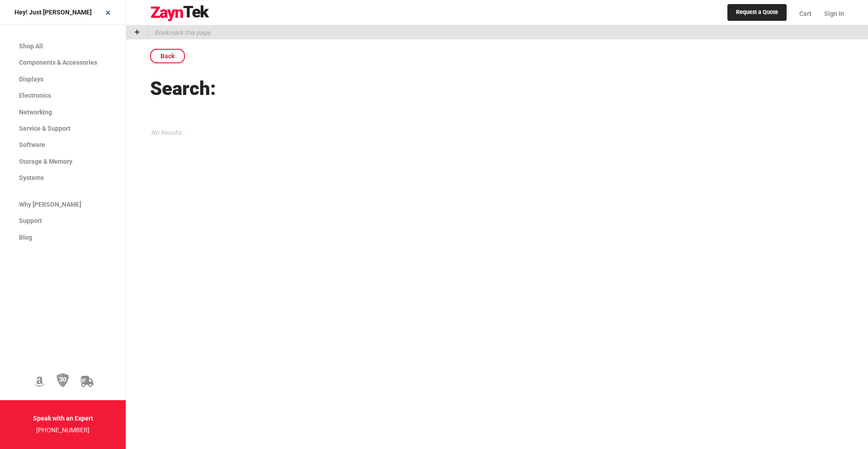  Describe the element at coordinates (32, 145) in the screenshot. I see `span: Software` at that location.